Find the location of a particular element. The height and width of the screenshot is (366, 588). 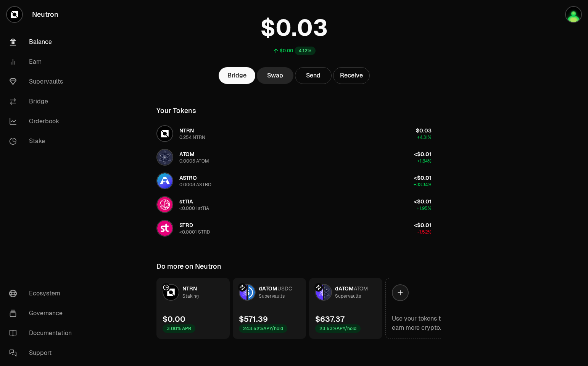

img: USDC Logo is located at coordinates (251, 292).